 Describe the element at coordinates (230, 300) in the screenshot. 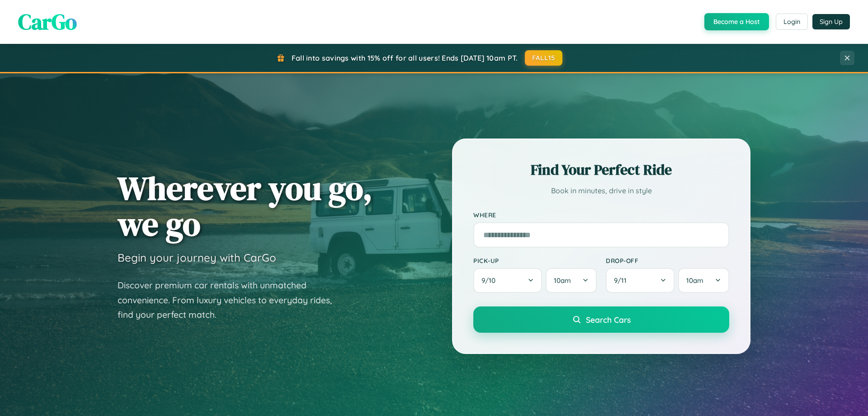

I see `p: Discover premium car rentals with unmatched convenience. From luxury vehicles to everyday rides, ...` at that location.